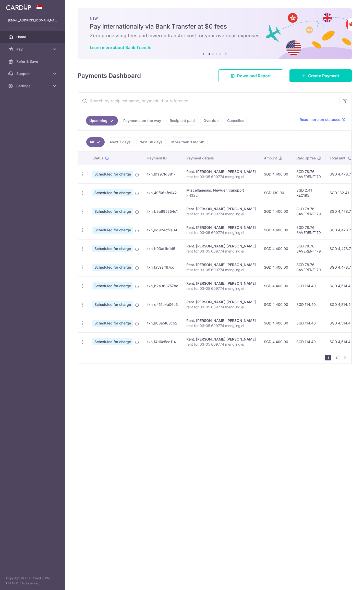  What do you see at coordinates (120, 142) in the screenshot?
I see `a: Next 7 days` at bounding box center [120, 142].